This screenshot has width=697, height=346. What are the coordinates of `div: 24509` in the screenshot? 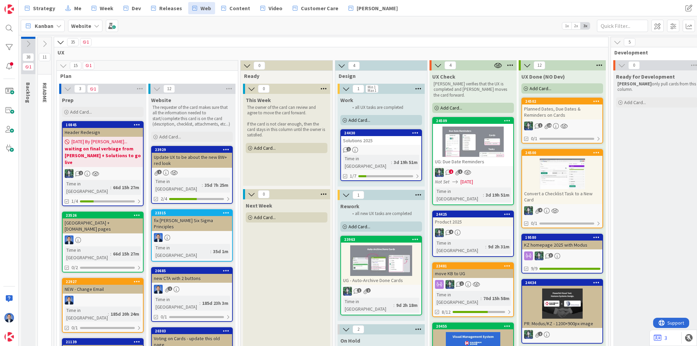 It's located at (473, 121).